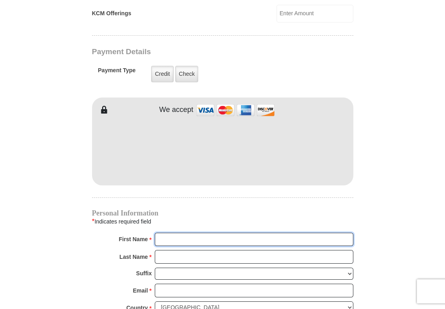 This screenshot has height=309, width=445. I want to click on label: Credit, so click(162, 74).